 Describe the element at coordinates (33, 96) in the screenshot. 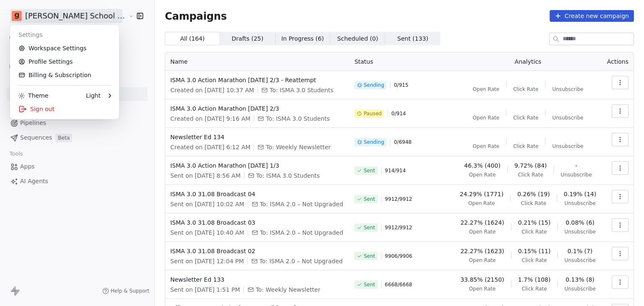

I see `div: Theme` at that location.